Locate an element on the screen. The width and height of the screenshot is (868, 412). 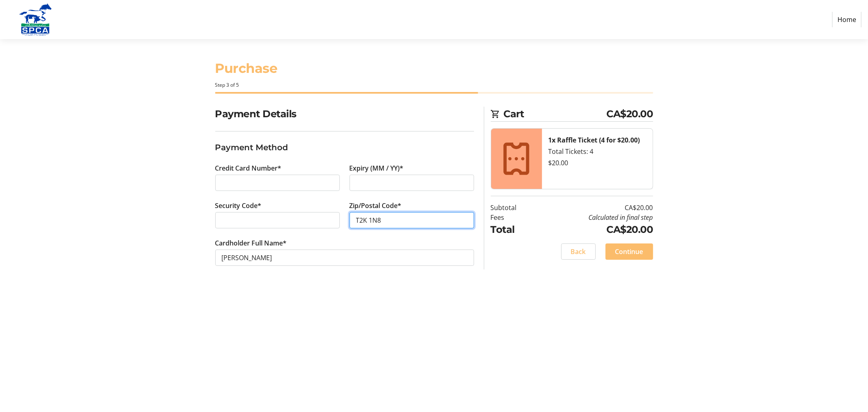
label: Cardholder Full Name* is located at coordinates (251, 243).